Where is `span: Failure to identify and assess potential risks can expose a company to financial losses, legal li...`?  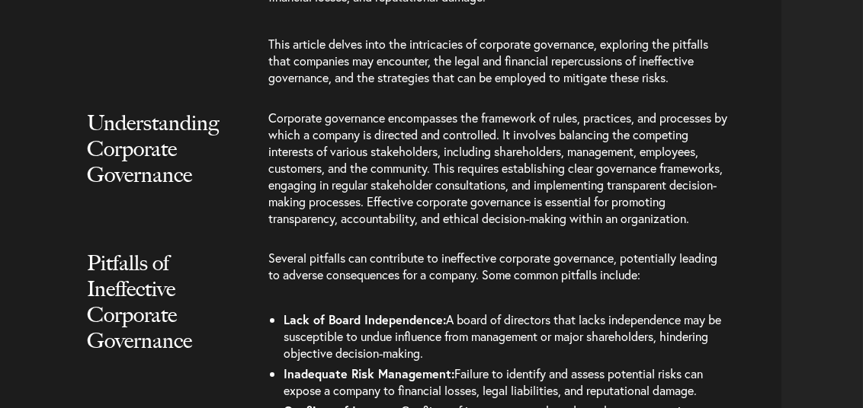 span: Failure to identify and assess potential risks can expose a company to financial losses, legal li... is located at coordinates (493, 382).